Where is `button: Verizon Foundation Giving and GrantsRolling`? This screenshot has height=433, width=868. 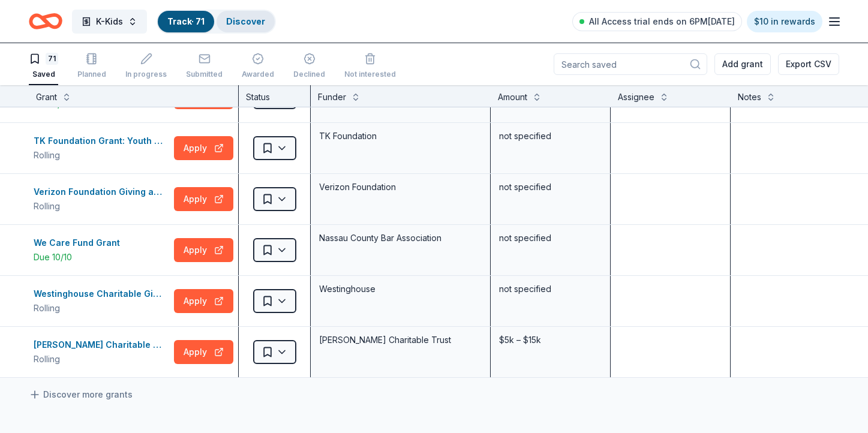
button: Verizon Foundation Giving and GrantsRolling is located at coordinates (101, 199).